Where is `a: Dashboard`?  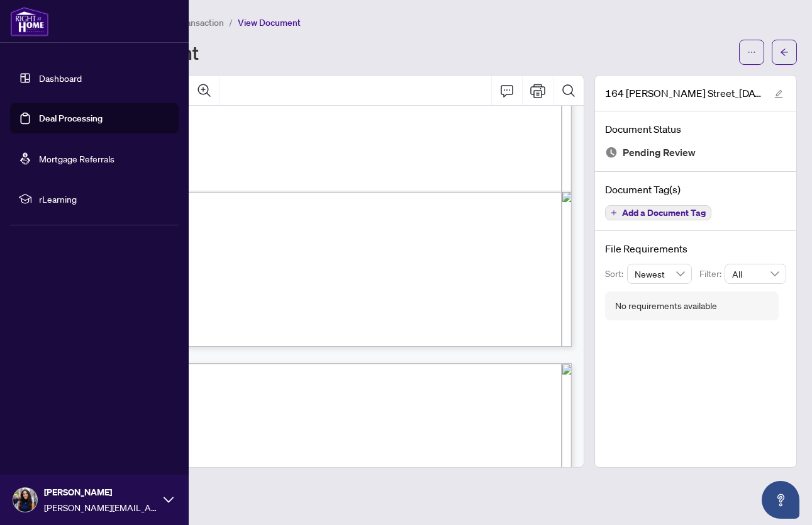
a: Dashboard is located at coordinates (60, 78).